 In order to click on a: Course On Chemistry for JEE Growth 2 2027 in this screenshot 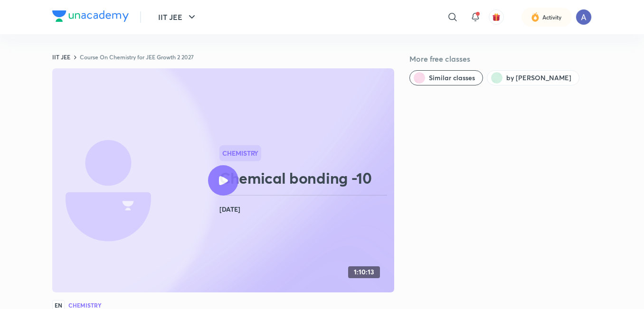, I will do `click(136, 57)`.